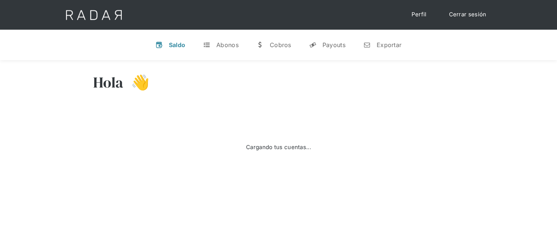 The height and width of the screenshot is (250, 557). Describe the element at coordinates (467, 14) in the screenshot. I see `a: Cerrar sesión` at that location.